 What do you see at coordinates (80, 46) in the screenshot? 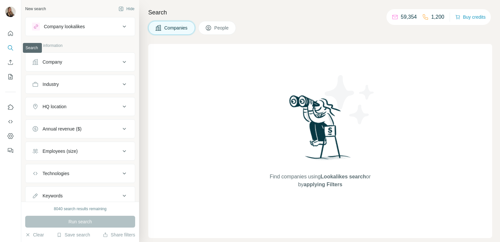
I see `p: Company information` at bounding box center [80, 46].